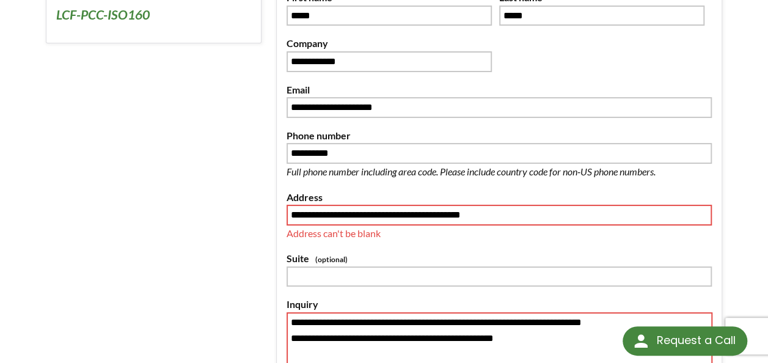 The width and height of the screenshot is (768, 363). Describe the element at coordinates (499, 259) in the screenshot. I see `label: Suite` at that location.